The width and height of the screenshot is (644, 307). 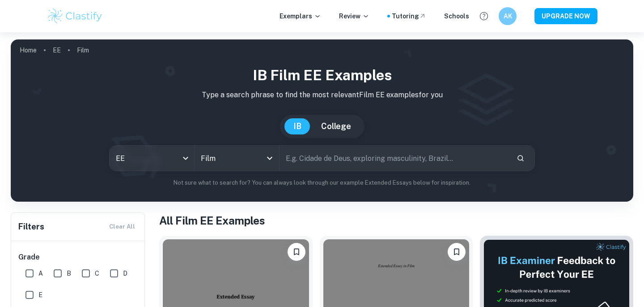 I want to click on p: Review, so click(x=354, y=16).